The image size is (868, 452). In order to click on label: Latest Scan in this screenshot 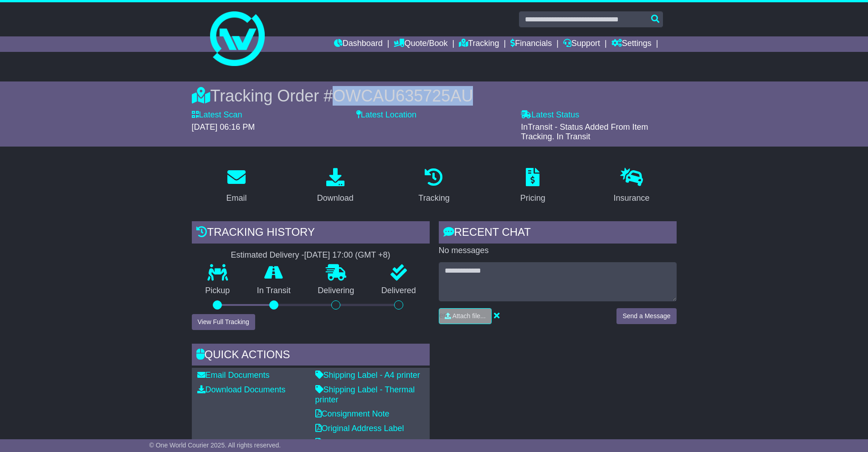, I will do `click(217, 115)`.